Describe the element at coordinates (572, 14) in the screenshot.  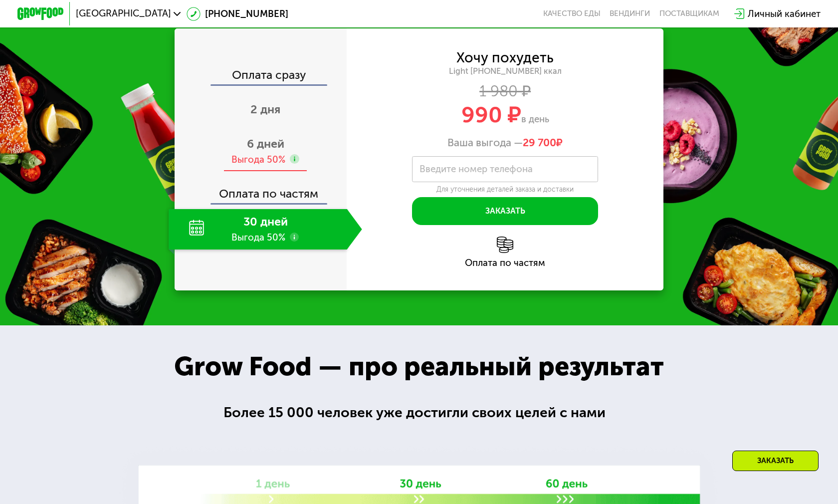
I see `a: Качество еды` at that location.